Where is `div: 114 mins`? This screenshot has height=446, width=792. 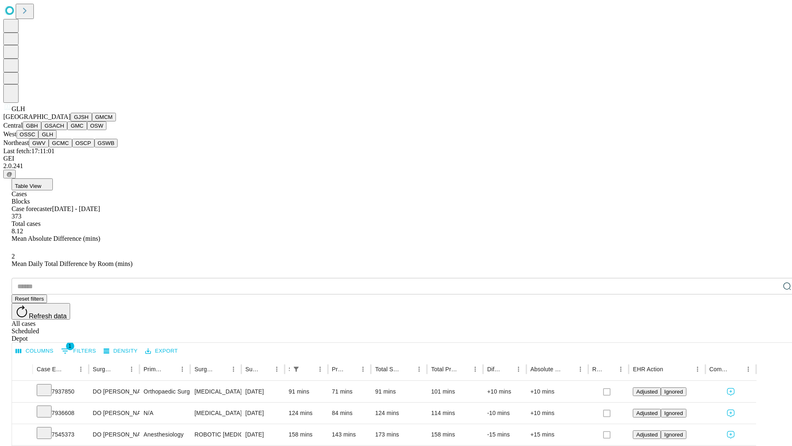
div: 114 mins is located at coordinates (455, 413).